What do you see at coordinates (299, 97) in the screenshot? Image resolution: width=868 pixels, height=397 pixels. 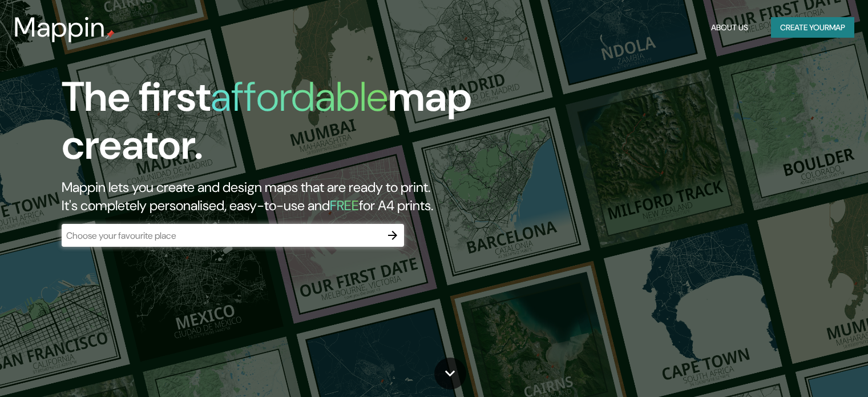 I see `h1: affordable` at bounding box center [299, 97].